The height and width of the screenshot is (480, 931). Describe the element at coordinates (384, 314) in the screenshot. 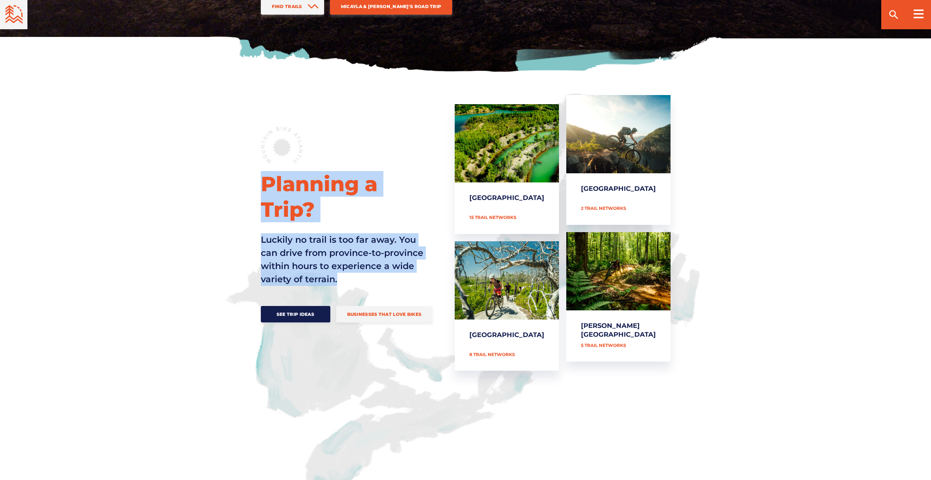

I see `span: Businesses that love bikes` at that location.